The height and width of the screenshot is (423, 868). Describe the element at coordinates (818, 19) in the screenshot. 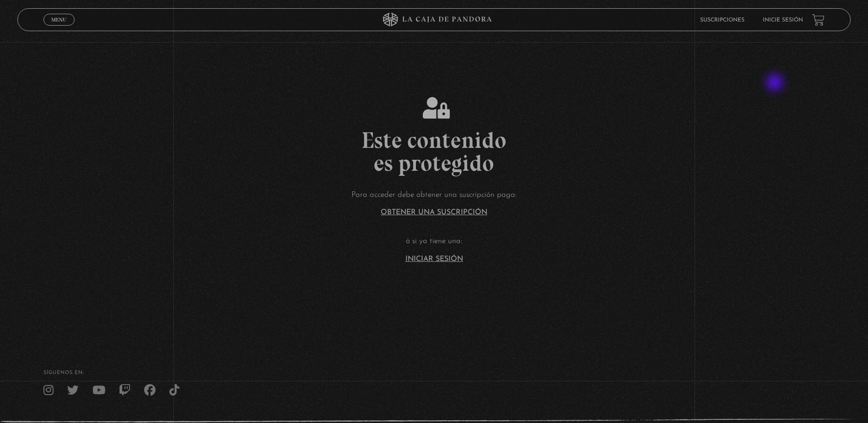

I see `a: View your shopping cart` at that location.